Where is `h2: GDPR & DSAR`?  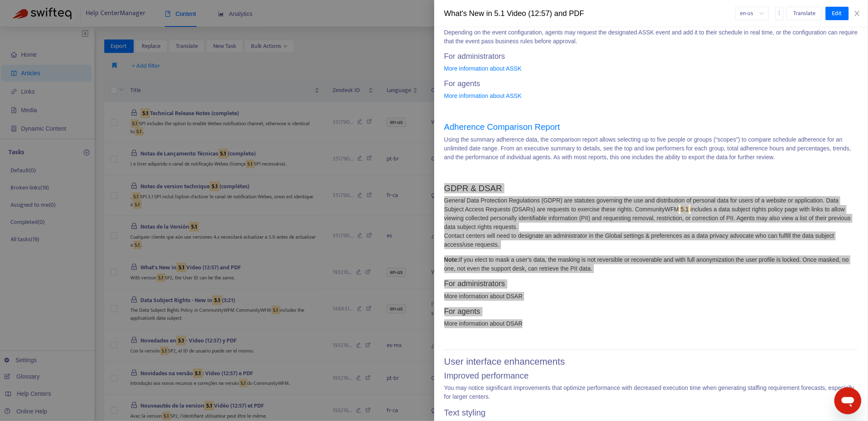
h2: GDPR & DSAR is located at coordinates (651, 188).